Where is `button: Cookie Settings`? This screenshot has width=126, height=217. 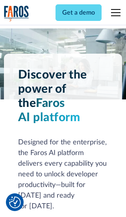
button: Cookie Settings is located at coordinates (15, 202).